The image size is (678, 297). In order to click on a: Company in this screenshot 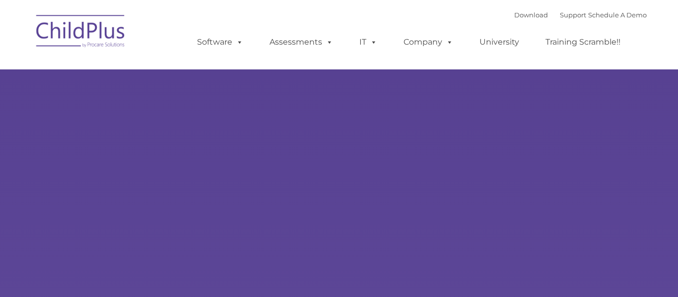, I will do `click(428, 42)`.